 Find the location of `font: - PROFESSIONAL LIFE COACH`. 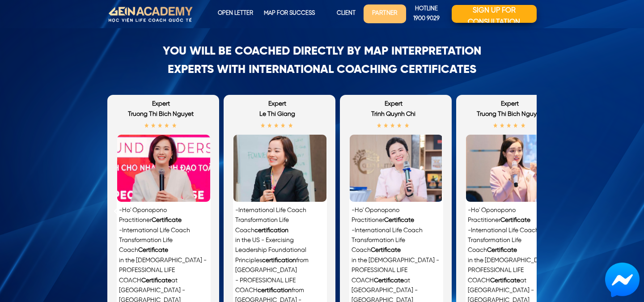

font: - PROFESSIONAL LIFE COACH is located at coordinates (265, 285).